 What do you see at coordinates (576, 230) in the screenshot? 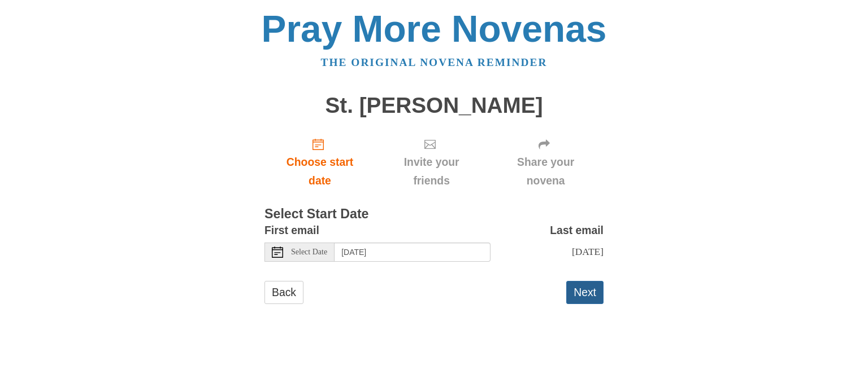
I see `label: Last email` at bounding box center [576, 230].